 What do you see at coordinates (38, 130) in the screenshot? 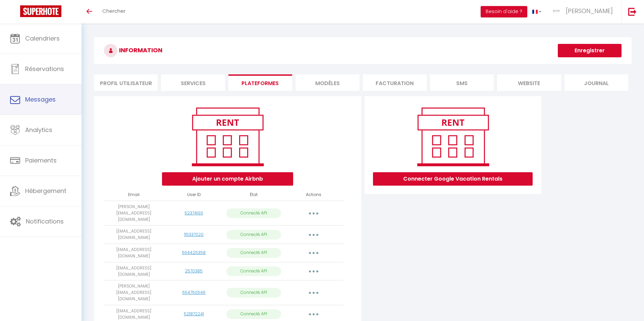
I see `span: Analytics` at bounding box center [38, 130].